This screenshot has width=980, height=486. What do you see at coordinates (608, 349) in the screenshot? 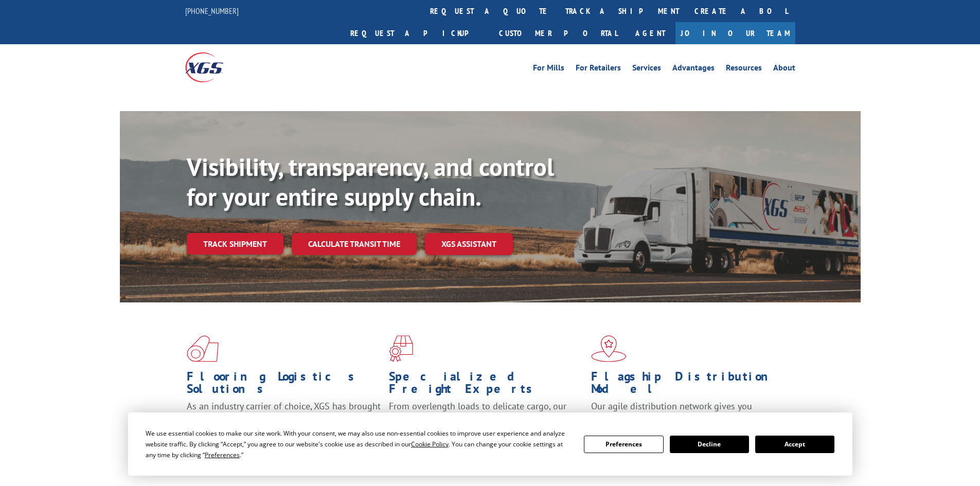
I see `img: xgs-icon-flagship-distribution-model-red` at bounding box center [608, 349].